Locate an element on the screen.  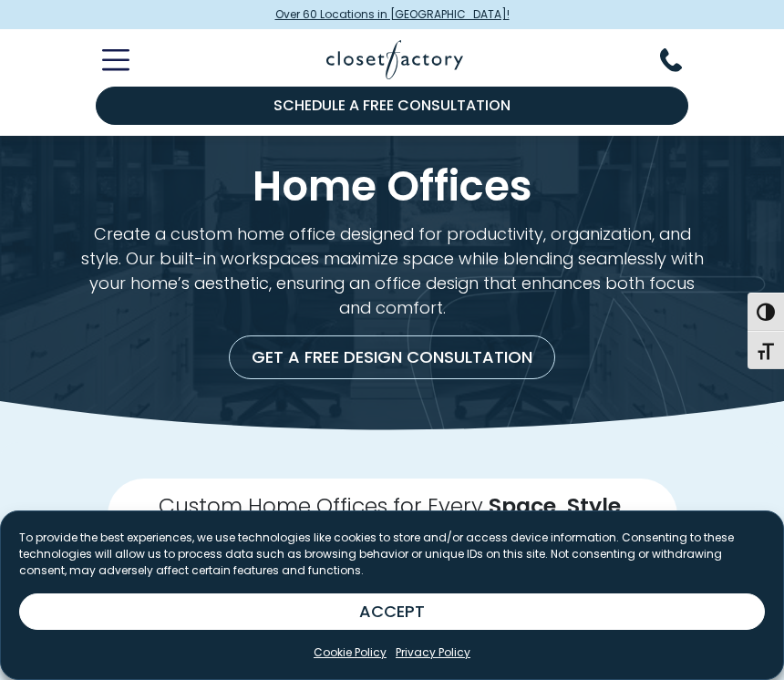
p: Create a custom home office designed for productivity, organization, and style. Our built-in work... is located at coordinates (392, 271).